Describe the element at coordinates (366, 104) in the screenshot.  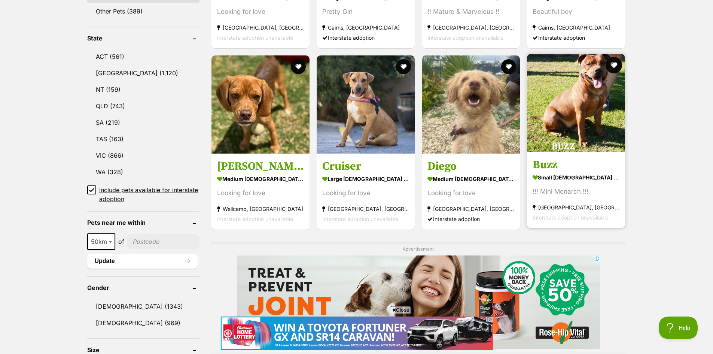
I see `img: Cruiser - American Staffy Dog` at that location.